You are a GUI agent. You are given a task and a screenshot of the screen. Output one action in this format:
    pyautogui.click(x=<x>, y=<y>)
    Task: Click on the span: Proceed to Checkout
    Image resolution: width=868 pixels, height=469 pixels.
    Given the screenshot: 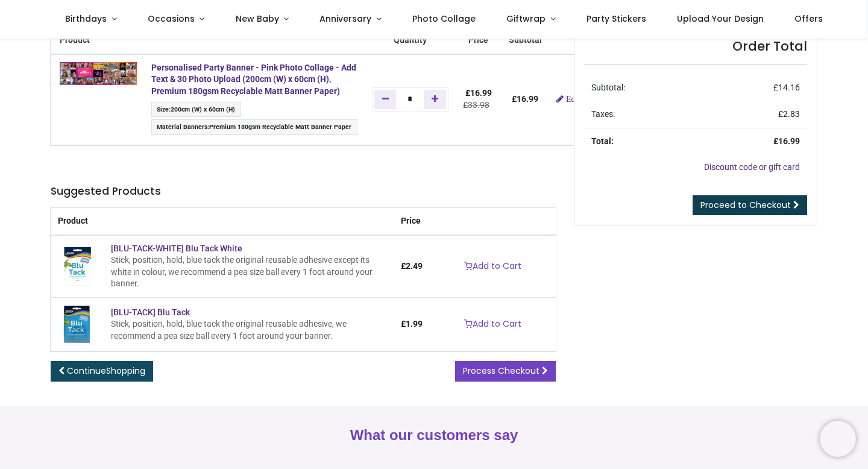 What is the action you would take?
    pyautogui.click(x=746, y=205)
    